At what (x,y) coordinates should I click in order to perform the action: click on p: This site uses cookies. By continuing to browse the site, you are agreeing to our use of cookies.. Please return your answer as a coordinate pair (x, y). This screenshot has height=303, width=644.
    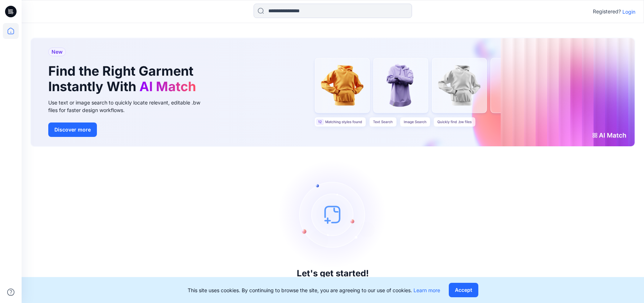
    Looking at the image, I should click on (314, 290).